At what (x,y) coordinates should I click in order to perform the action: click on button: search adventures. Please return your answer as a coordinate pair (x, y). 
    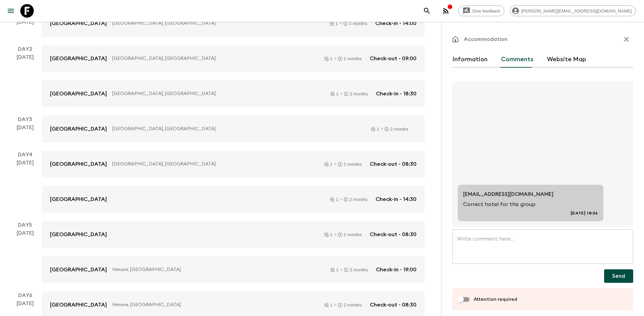
    Looking at the image, I should click on (427, 11).